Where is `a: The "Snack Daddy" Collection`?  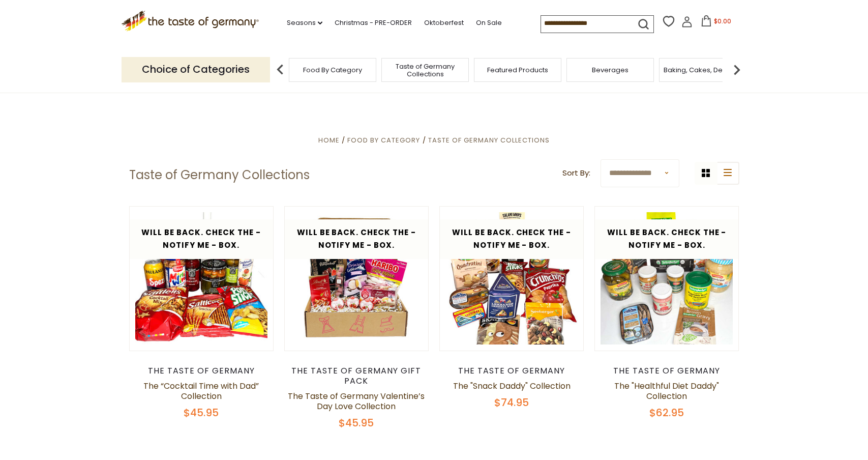
a: The "Snack Daddy" Collection is located at coordinates (511, 385).